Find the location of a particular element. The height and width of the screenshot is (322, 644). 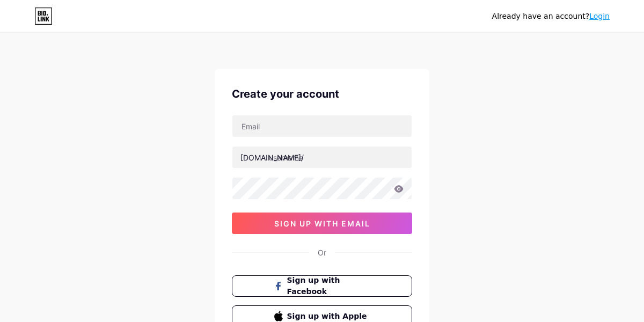

div: Already have an account? is located at coordinates (551, 16).